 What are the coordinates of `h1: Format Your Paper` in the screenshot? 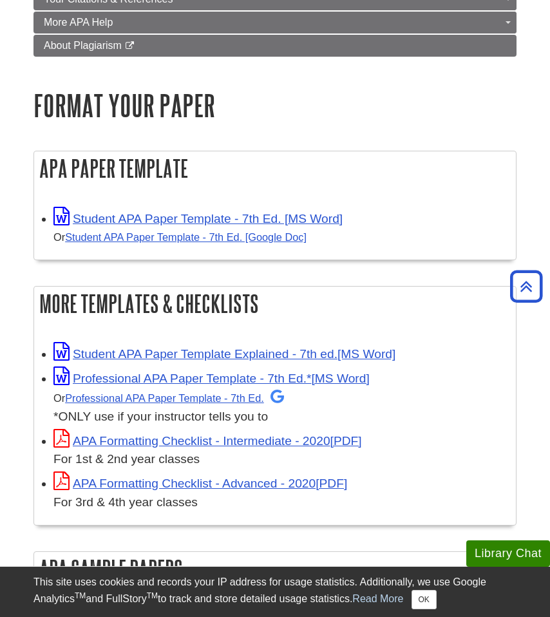 It's located at (275, 105).